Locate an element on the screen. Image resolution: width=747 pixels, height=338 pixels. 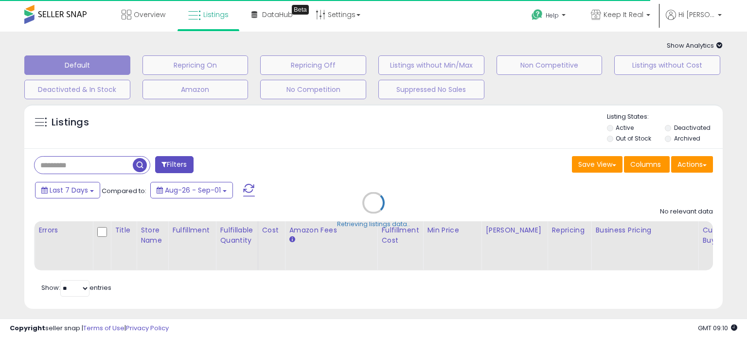
span: Show Analytics is located at coordinates (695, 45).